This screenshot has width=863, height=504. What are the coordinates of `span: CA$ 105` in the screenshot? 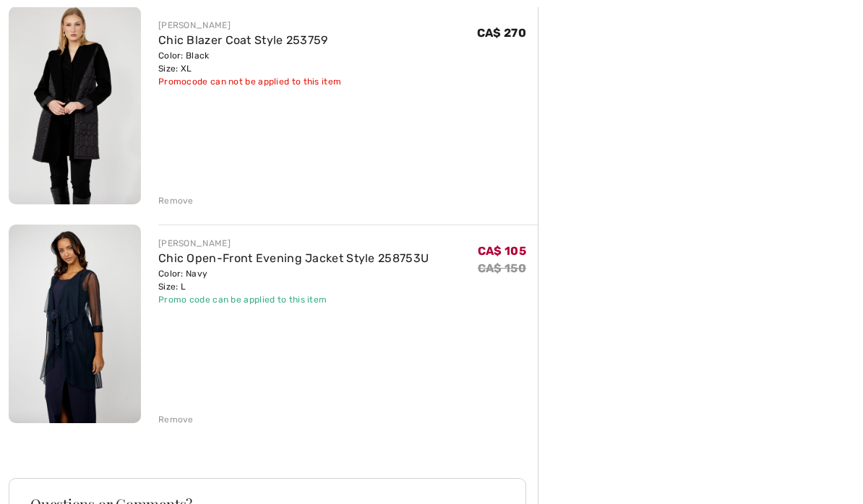 It's located at (502, 250).